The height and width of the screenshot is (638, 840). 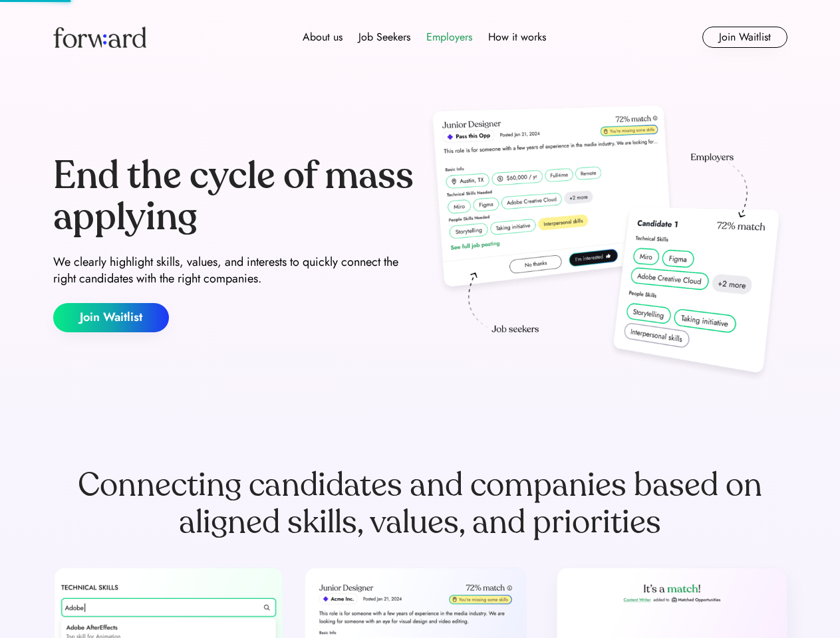 What do you see at coordinates (420, 504) in the screenshot?
I see `div: Connecting candidates and companies based on aligned skills, values, and priorities` at bounding box center [420, 504].